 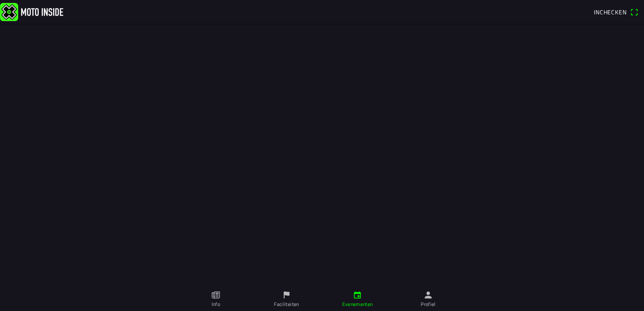 I want to click on span: Inchecken, so click(x=611, y=11).